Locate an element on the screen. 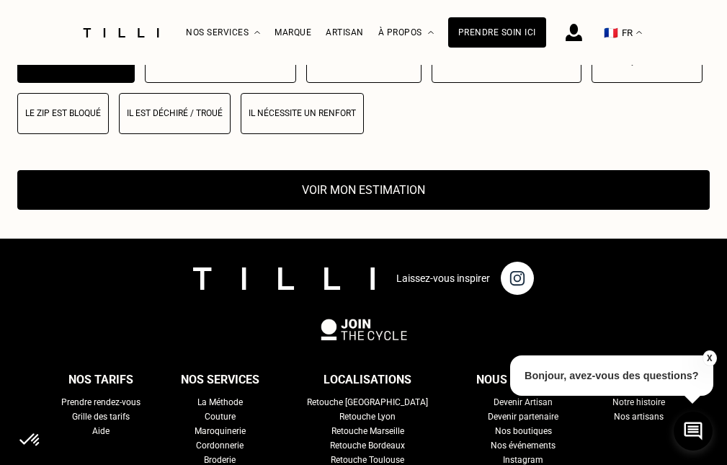 The width and height of the screenshot is (727, 465). div: Devenir partenaire is located at coordinates (523, 417).